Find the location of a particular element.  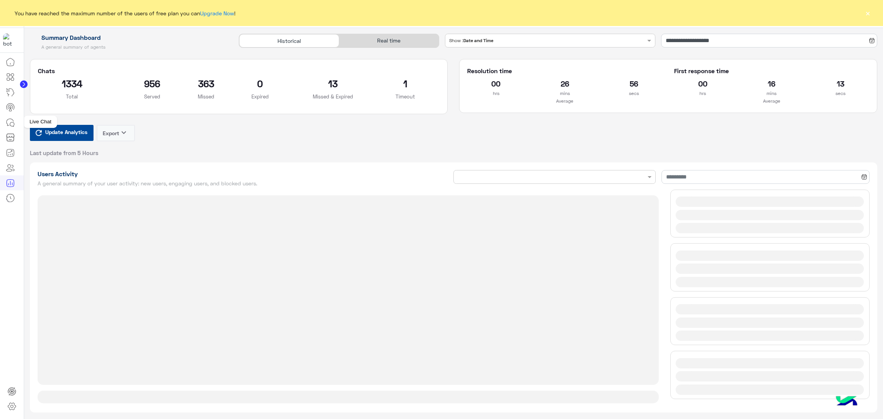

h2: 0 is located at coordinates (260, 84).